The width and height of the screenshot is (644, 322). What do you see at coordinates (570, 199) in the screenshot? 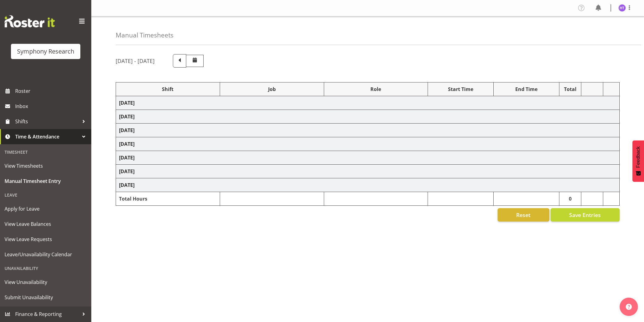
I see `td: 0` at bounding box center [570, 199].